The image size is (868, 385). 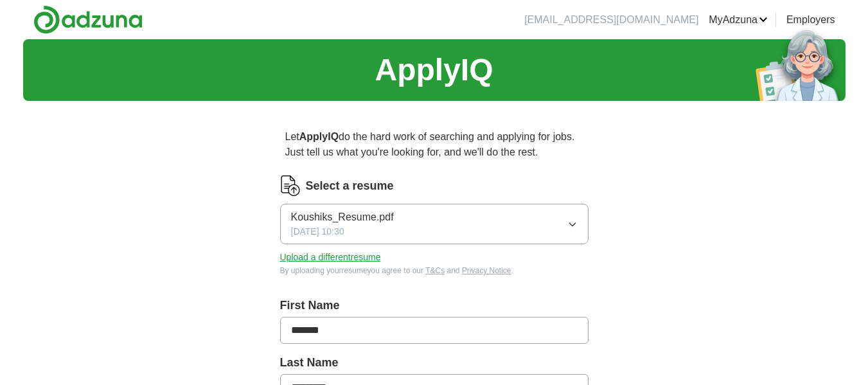 I want to click on a: T&Cs, so click(x=435, y=271).